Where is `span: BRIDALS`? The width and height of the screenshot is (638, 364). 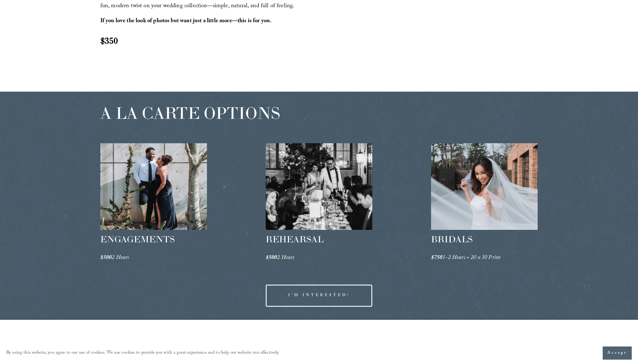 span: BRIDALS is located at coordinates (451, 239).